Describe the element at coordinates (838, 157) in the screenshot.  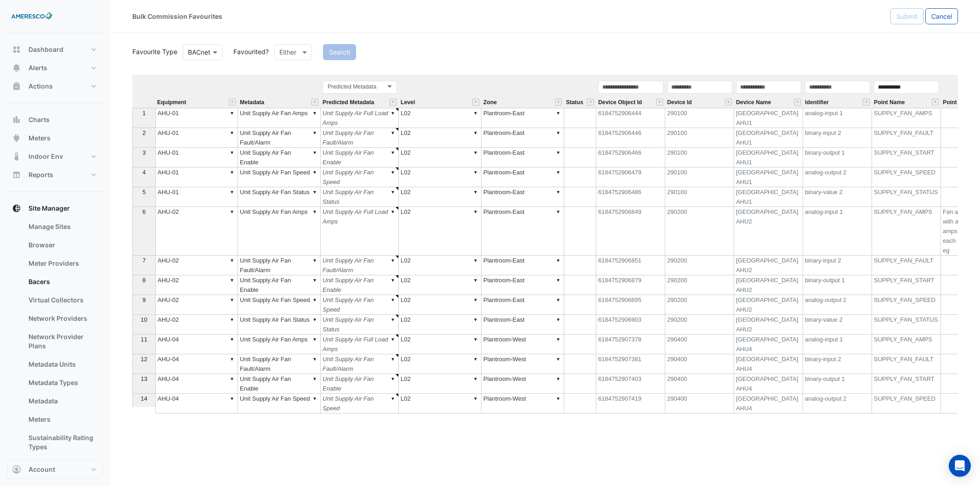
I see `td: binary-output 1` at that location.